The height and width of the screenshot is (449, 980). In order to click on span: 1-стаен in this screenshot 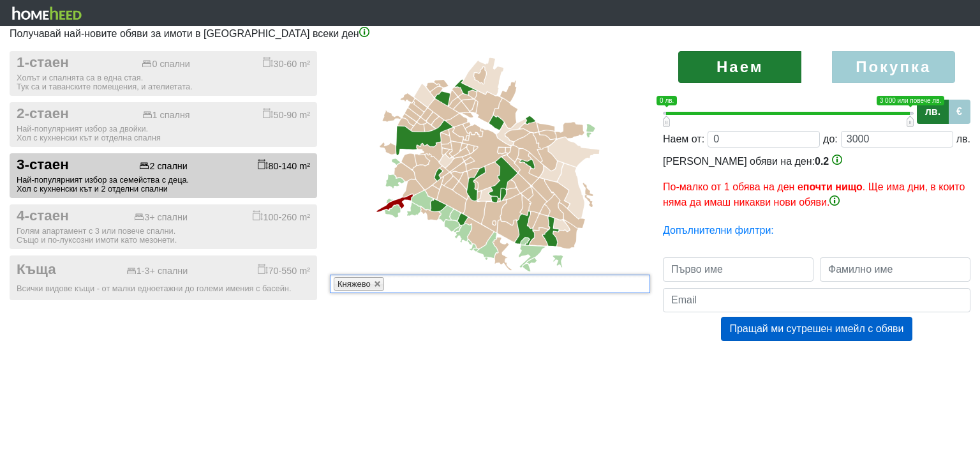, I will do `click(43, 62)`.